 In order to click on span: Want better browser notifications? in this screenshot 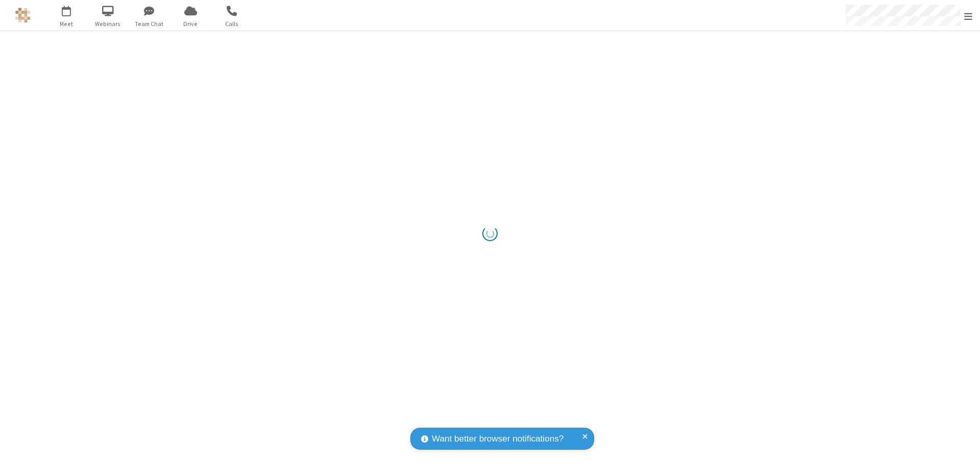, I will do `click(497, 439)`.